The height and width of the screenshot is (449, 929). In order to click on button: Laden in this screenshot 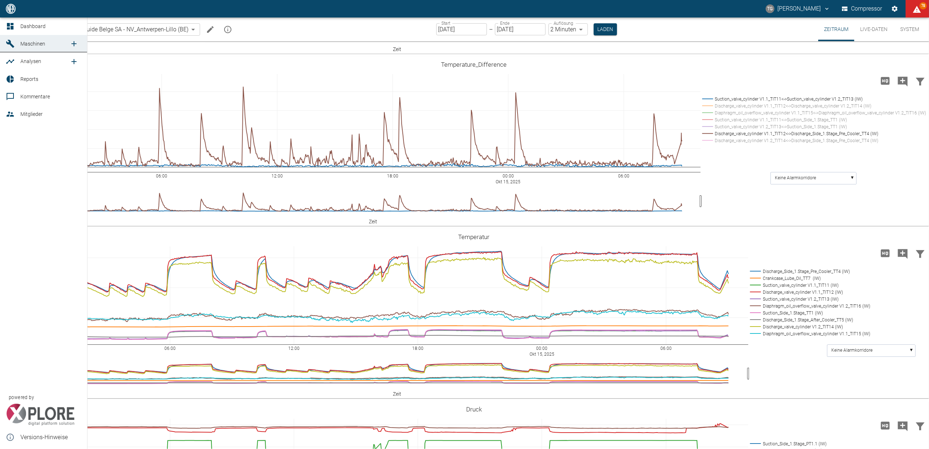, I will do `click(605, 29)`.